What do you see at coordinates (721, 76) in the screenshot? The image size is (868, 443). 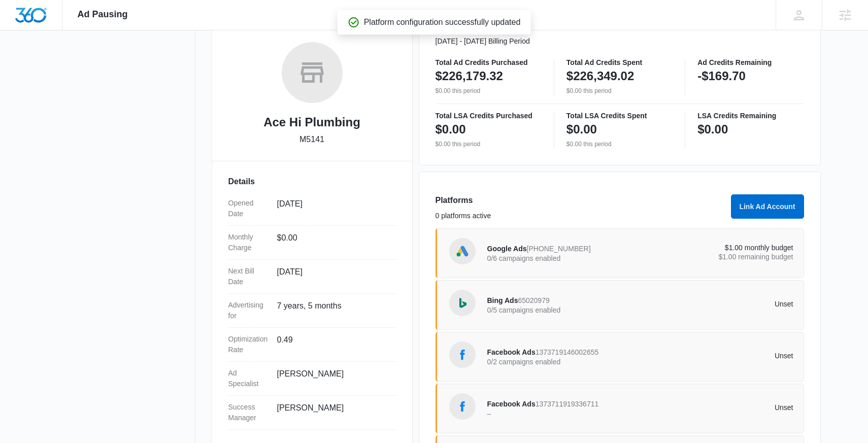 I see `p: -$169.70` at bounding box center [721, 76].